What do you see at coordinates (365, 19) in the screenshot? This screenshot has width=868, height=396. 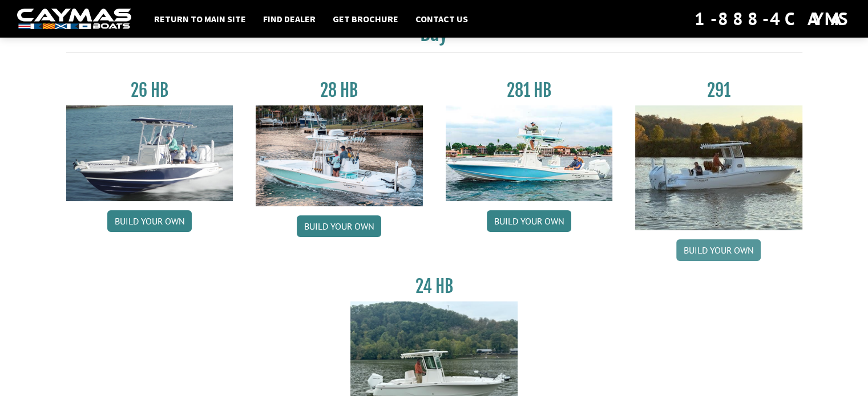 I see `a: Get Brochure` at bounding box center [365, 19].